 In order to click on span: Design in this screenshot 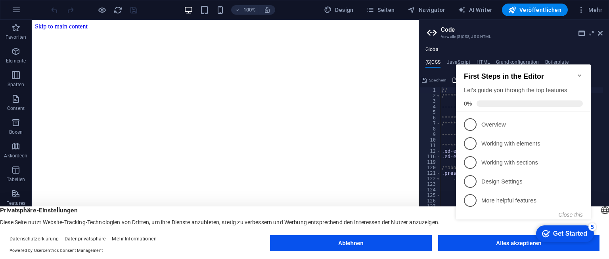, I will do `click(338, 10)`.